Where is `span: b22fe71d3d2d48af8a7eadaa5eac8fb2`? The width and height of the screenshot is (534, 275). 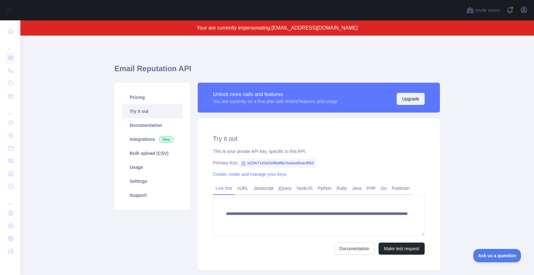
span: b22fe71d3d2d48af8a7eadaa5eac8fb2 is located at coordinates (277, 163).